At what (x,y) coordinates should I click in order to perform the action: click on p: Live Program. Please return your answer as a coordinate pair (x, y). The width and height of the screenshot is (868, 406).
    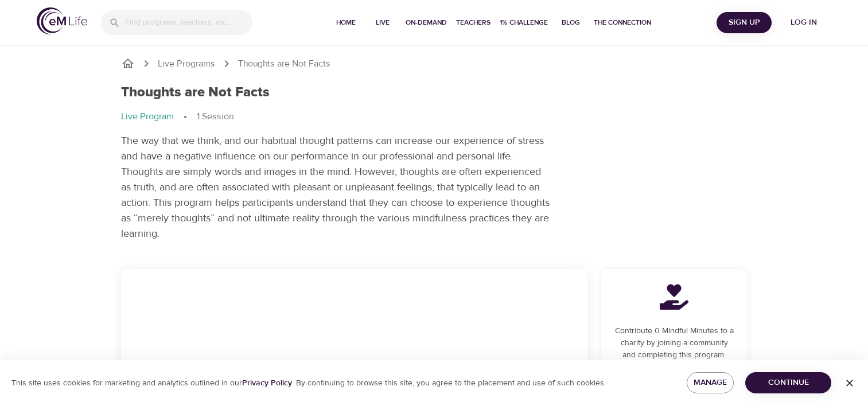
    Looking at the image, I should click on (148, 116).